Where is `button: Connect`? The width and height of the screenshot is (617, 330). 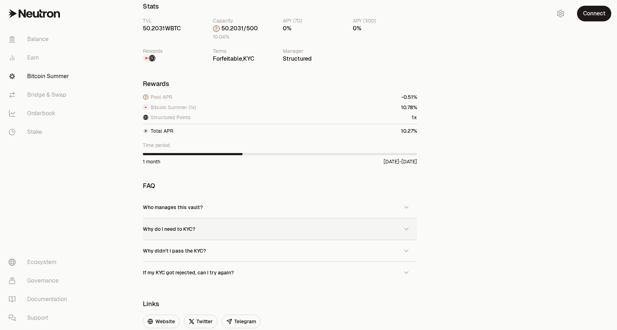 button: Connect is located at coordinates (594, 14).